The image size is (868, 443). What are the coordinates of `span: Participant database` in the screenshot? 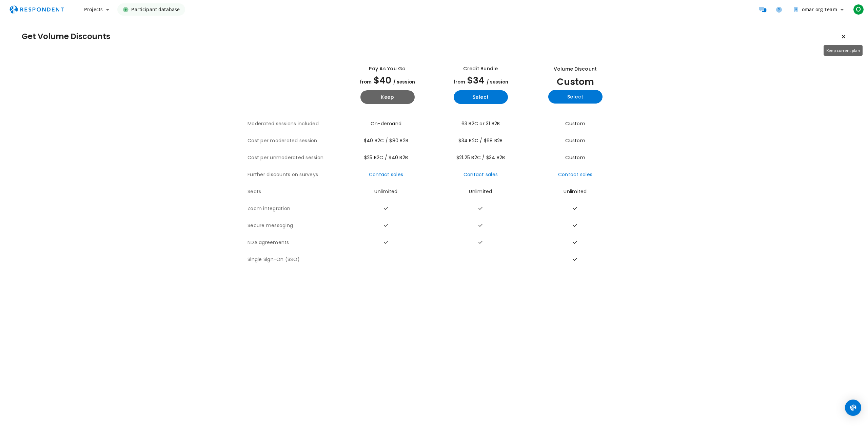 It's located at (155, 9).